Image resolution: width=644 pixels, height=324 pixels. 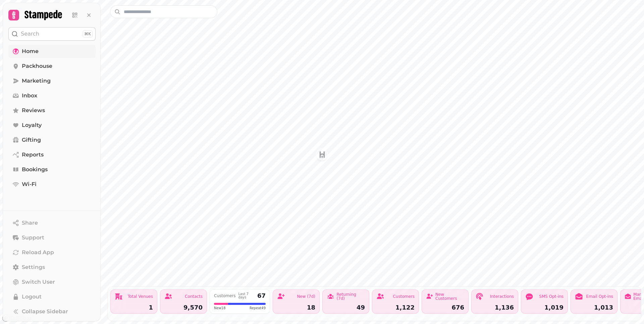 I want to click on div: 1,013, so click(x=594, y=308).